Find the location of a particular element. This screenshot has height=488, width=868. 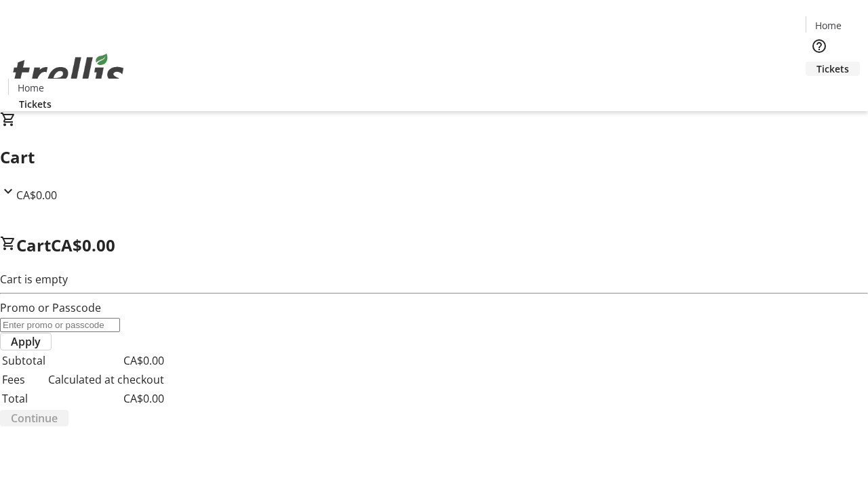

button: Cart is located at coordinates (819, 89).